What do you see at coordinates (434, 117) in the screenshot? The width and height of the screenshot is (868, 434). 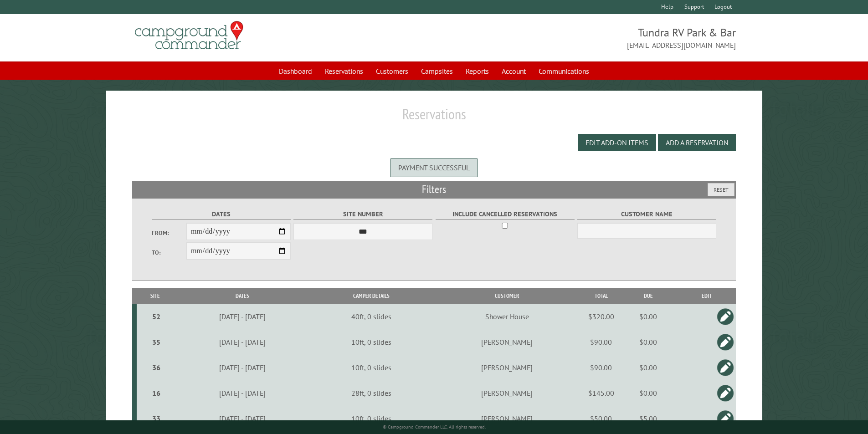 I see `h1: Reservations` at bounding box center [434, 117].